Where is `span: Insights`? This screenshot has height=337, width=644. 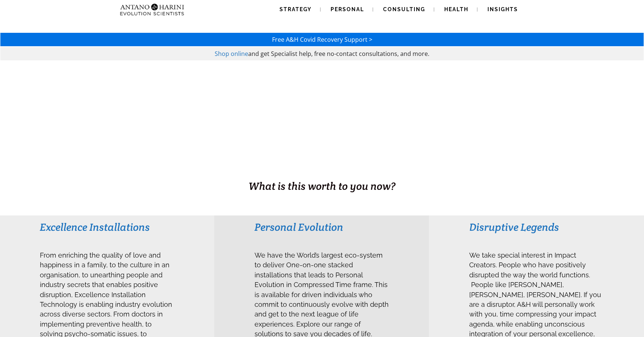
span: Insights is located at coordinates (503, 9).